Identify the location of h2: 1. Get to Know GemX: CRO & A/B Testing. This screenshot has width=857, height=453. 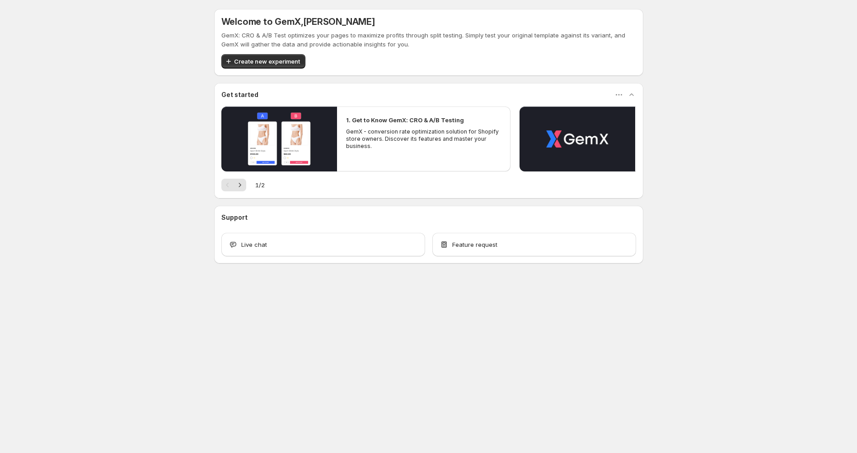
(405, 120).